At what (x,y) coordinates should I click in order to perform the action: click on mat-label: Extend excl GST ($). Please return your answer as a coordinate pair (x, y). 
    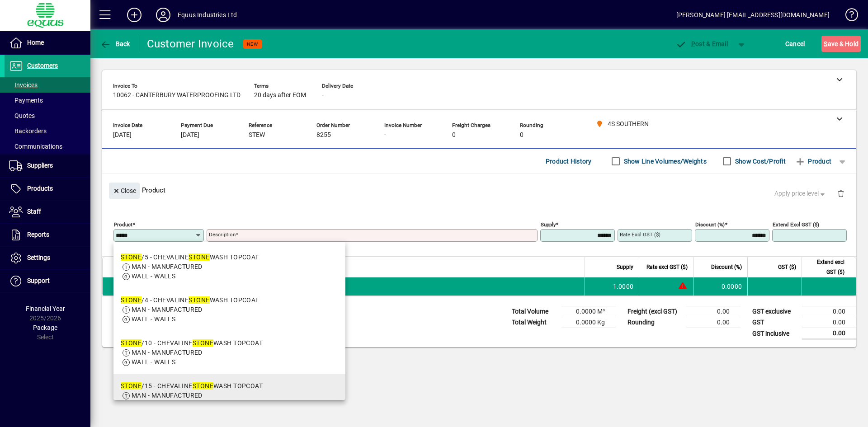
    Looking at the image, I should click on (795, 225).